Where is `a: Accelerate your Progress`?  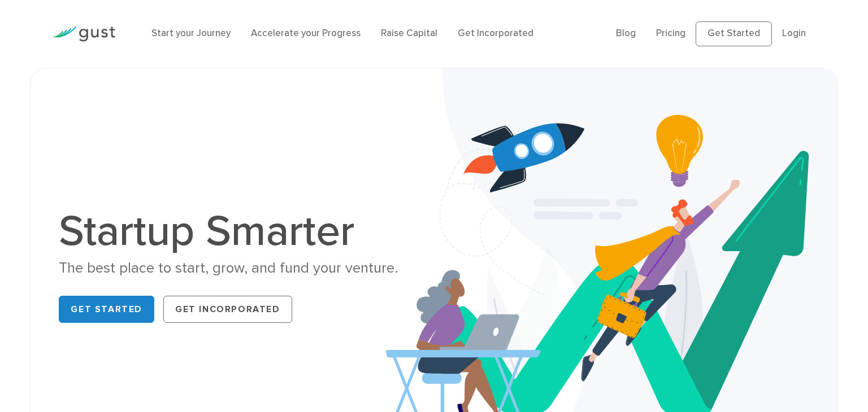
a: Accelerate your Progress is located at coordinates (305, 33).